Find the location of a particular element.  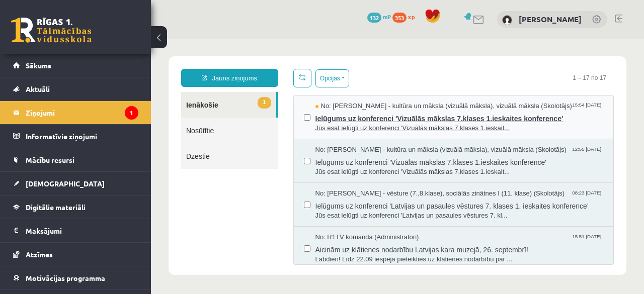

a: Nosūtītie is located at coordinates (78, 91).